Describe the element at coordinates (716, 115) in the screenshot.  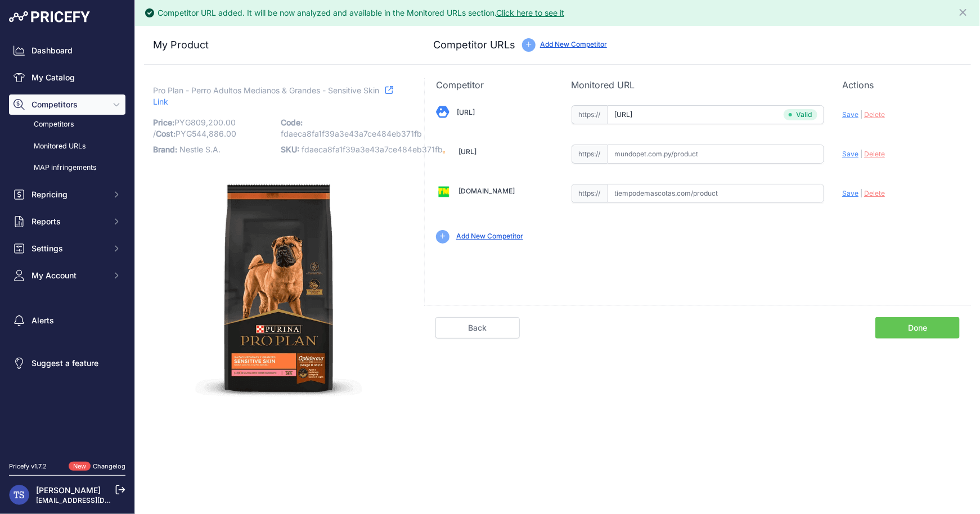
I see `input: enviospet.com.py/product` at that location.